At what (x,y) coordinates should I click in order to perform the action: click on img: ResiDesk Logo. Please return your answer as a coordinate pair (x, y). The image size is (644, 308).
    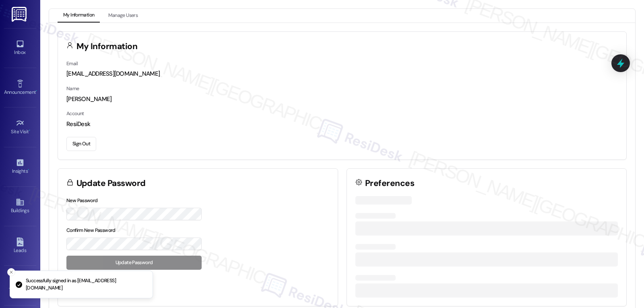
    Looking at the image, I should click on (20, 14).